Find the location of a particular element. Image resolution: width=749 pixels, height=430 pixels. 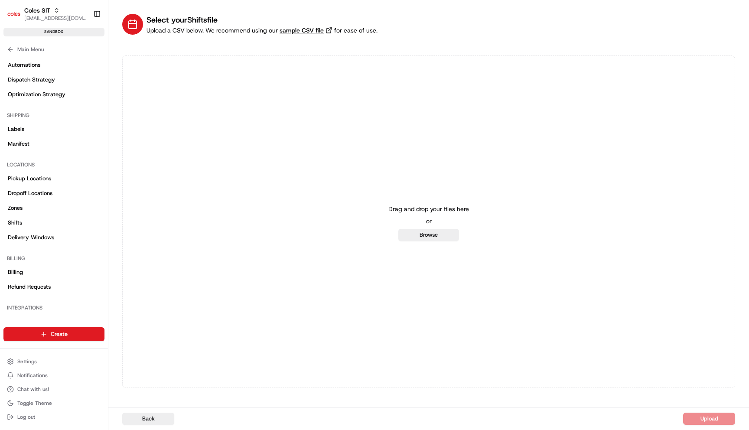

div: Locations is located at coordinates (54, 165).